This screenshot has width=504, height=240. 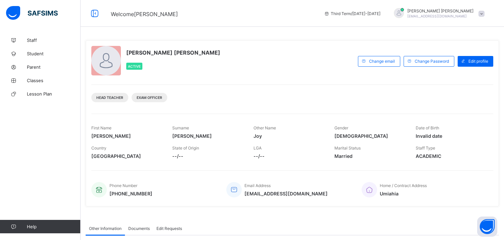 What do you see at coordinates (105, 229) in the screenshot?
I see `span: Other Information` at bounding box center [105, 229].